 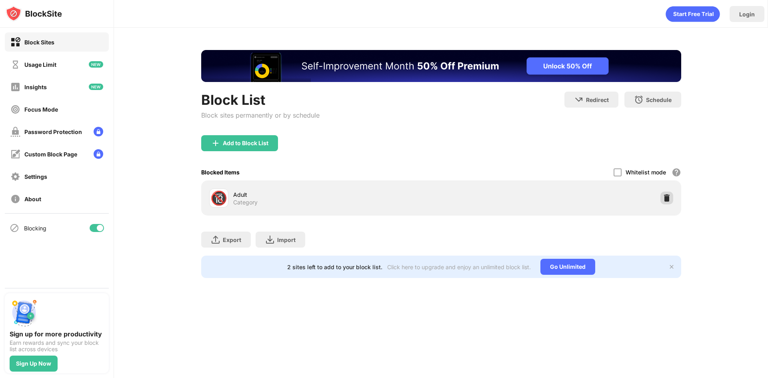 What do you see at coordinates (15, 199) in the screenshot?
I see `img: about-off.svg` at bounding box center [15, 199].